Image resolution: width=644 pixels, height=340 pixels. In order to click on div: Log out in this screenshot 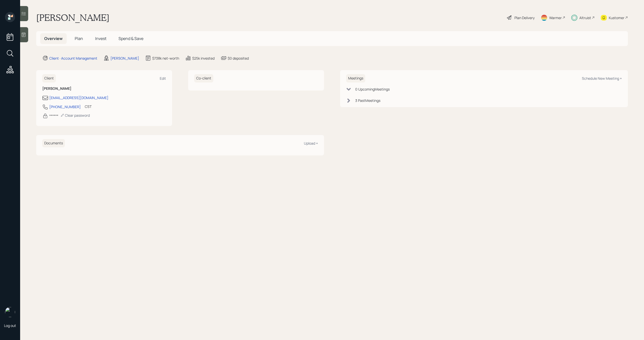, I will do `click(10, 326)`.